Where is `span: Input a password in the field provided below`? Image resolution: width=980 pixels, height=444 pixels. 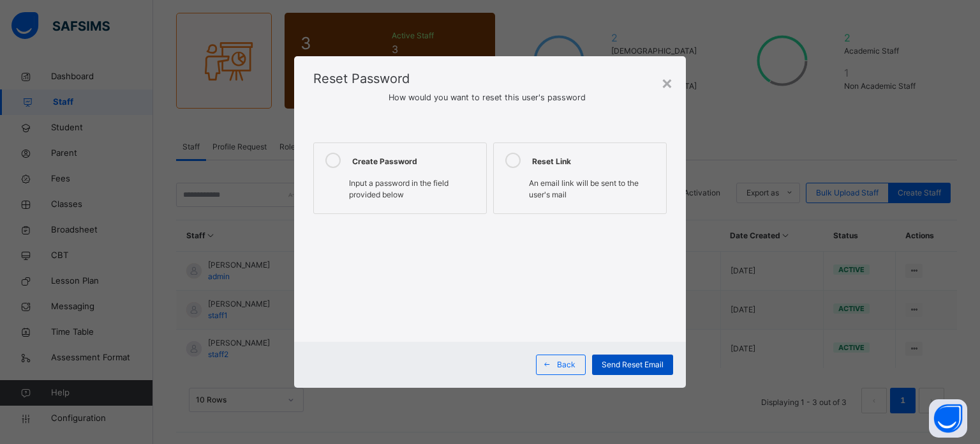 span: Input a password in the field provided below is located at coordinates (399, 189).